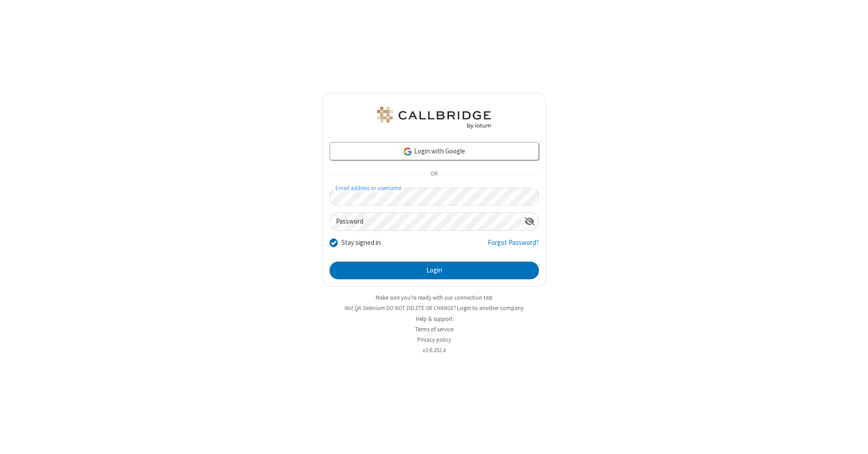  I want to click on li: Not QA Selenium DO NOT DELETE OR CHANGE?, so click(434, 308).